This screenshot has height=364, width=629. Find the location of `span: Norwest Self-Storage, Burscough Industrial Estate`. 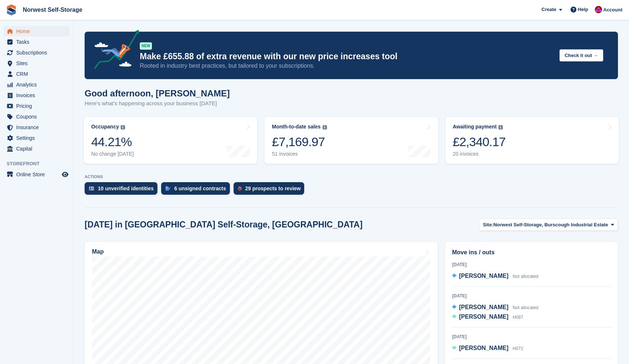

span: Norwest Self-Storage, Burscough Industrial Estate is located at coordinates (550, 225).